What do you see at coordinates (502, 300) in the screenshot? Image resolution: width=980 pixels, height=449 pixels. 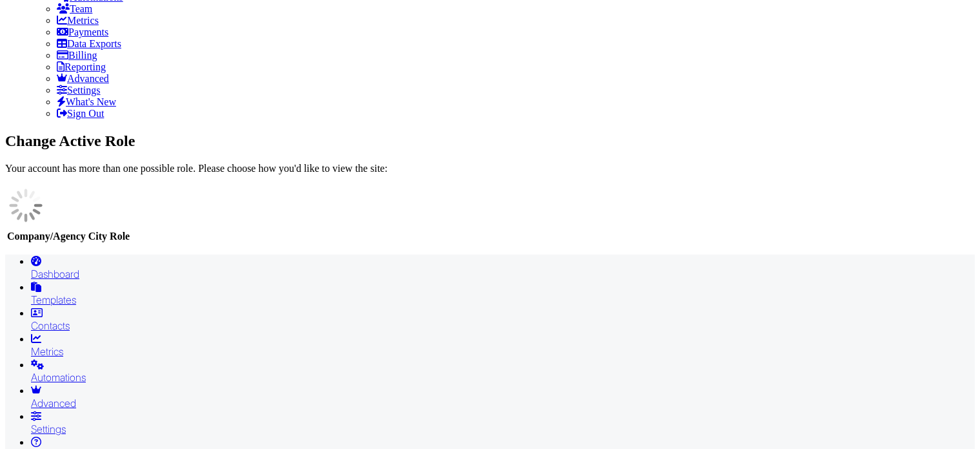 I see `div: Templates` at bounding box center [502, 300].